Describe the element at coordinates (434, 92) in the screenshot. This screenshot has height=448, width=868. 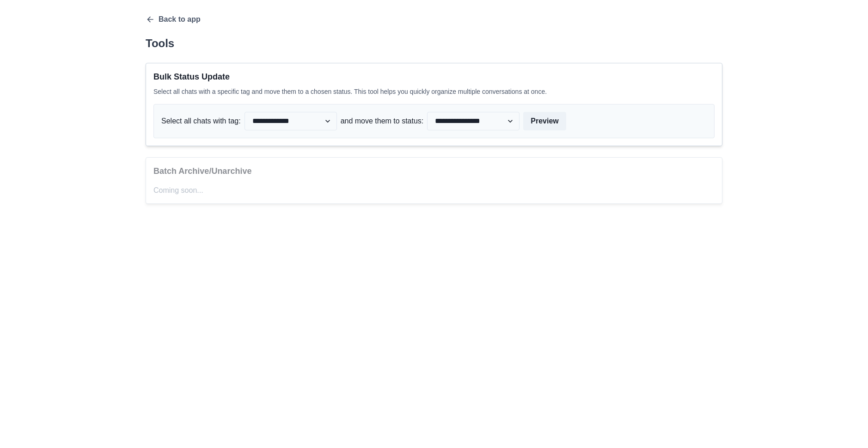
I see `p: Select all chats with a specific tag and move them to a chosen status. This tool helps you quickl...` at that location.